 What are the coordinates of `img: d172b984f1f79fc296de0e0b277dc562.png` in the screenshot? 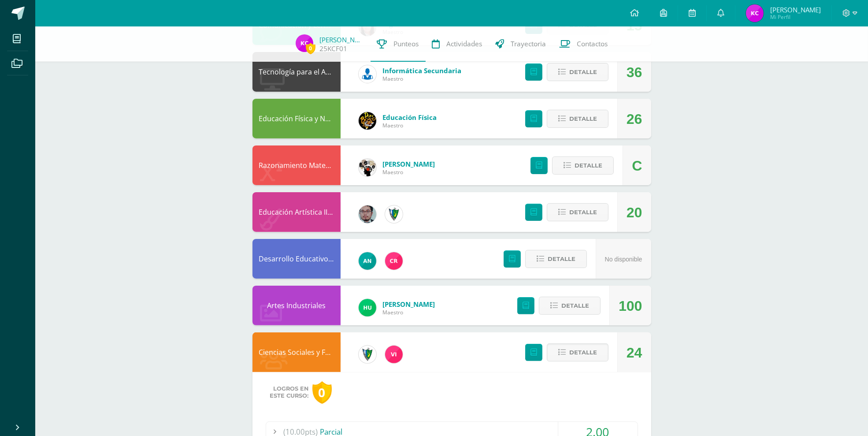 It's located at (368, 168).